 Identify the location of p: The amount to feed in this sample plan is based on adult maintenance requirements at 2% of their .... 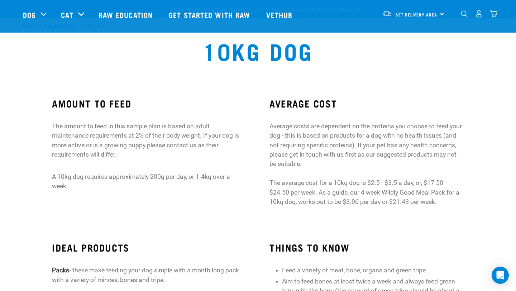
(149, 141).